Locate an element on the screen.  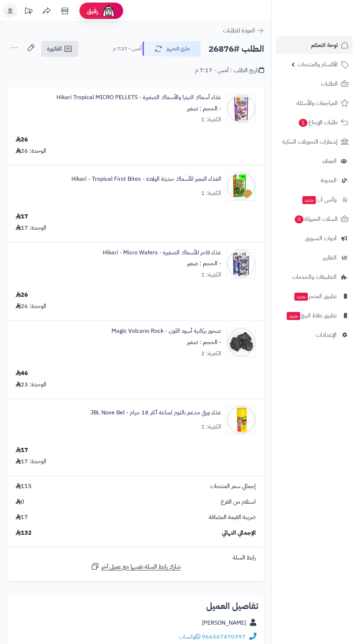
a: المدونة is located at coordinates (315, 180).